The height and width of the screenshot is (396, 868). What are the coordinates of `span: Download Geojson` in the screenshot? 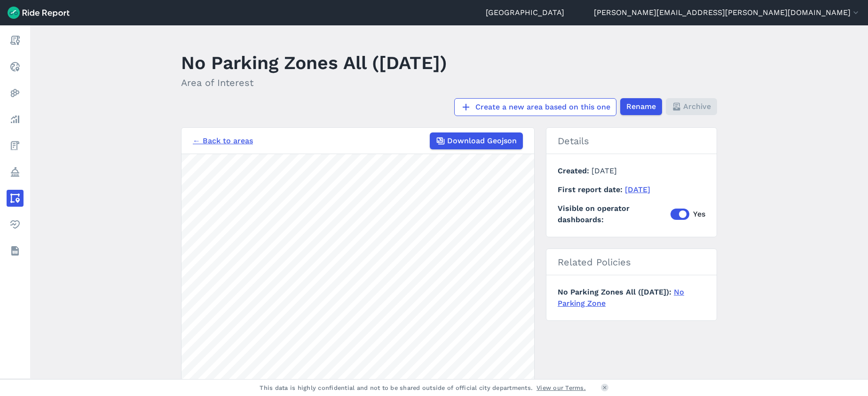 It's located at (482, 141).